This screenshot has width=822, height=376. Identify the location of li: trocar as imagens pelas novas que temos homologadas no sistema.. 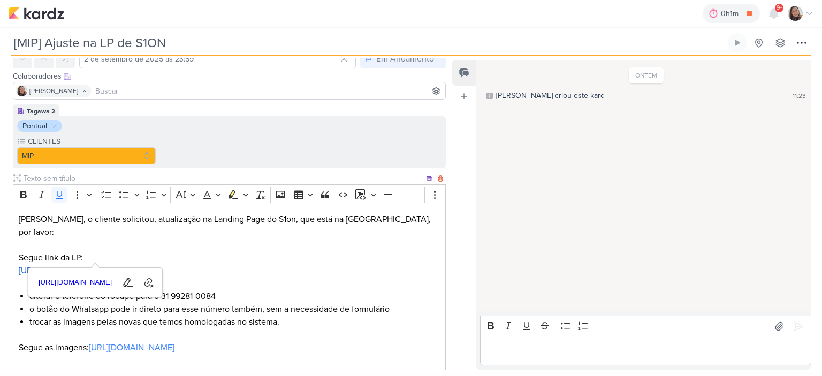
(235, 322).